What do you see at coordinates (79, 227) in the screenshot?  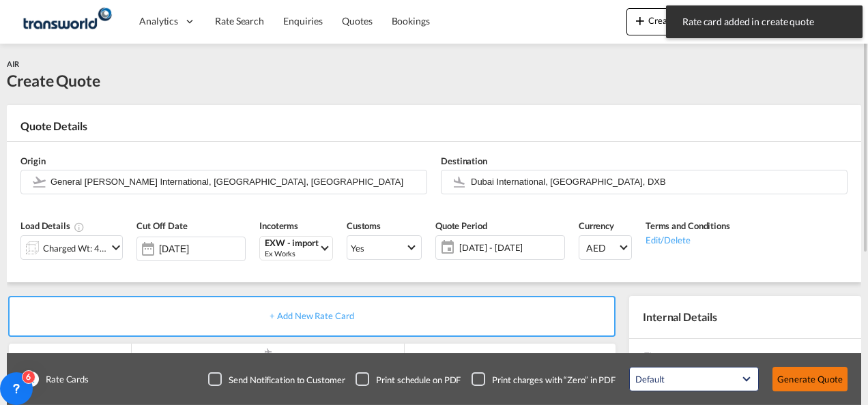 I see `md-icon: Chargeable Weight` at bounding box center [79, 227].